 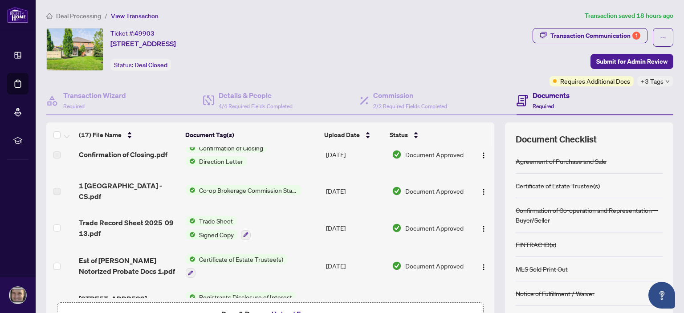 I want to click on span: down, so click(x=668, y=82).